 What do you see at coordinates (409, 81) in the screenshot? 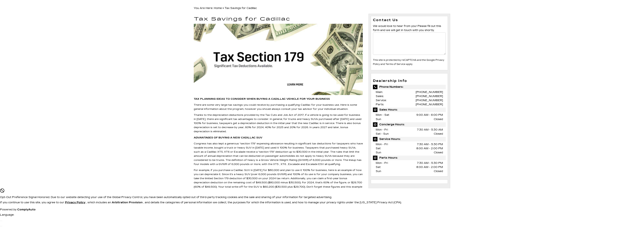
I see `h3: Dealership Info` at bounding box center [409, 81].